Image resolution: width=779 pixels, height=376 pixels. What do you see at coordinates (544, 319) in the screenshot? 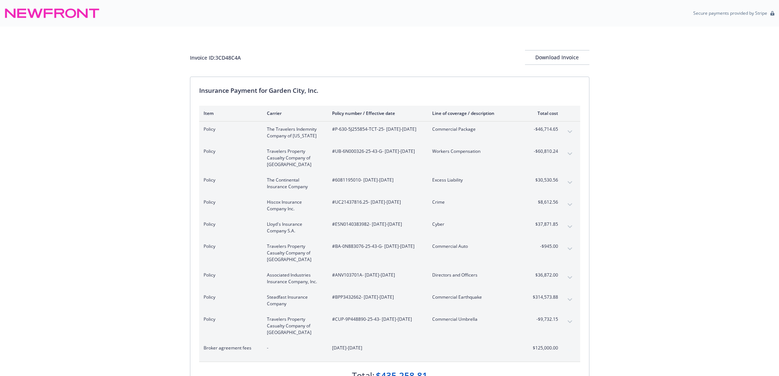
I see `span: -$9,732.15` at bounding box center [544, 319].